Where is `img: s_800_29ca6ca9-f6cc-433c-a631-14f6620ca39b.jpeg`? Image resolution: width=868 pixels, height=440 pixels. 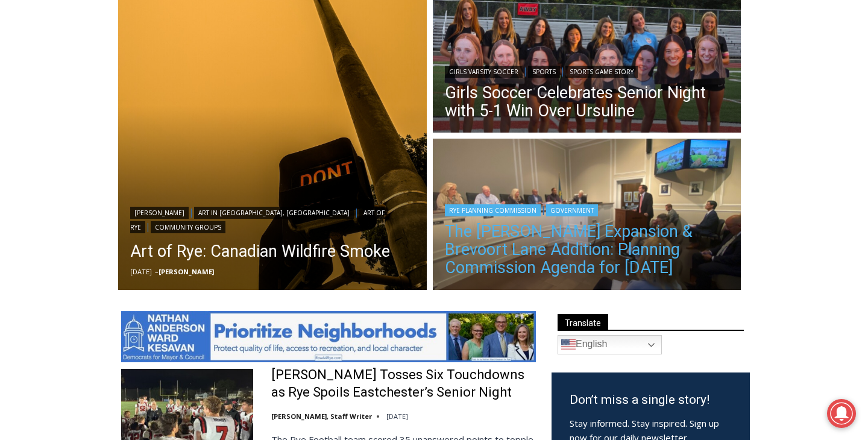
img: s_800_29ca6ca9-f6cc-433c-a631-14f6620ca39b.jpeg is located at coordinates (61, 61).